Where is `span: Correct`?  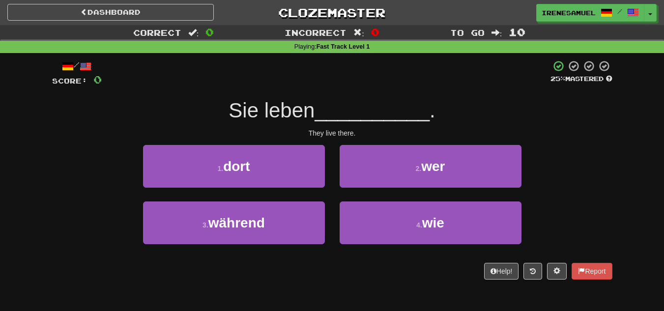 span: Correct is located at coordinates (157, 32).